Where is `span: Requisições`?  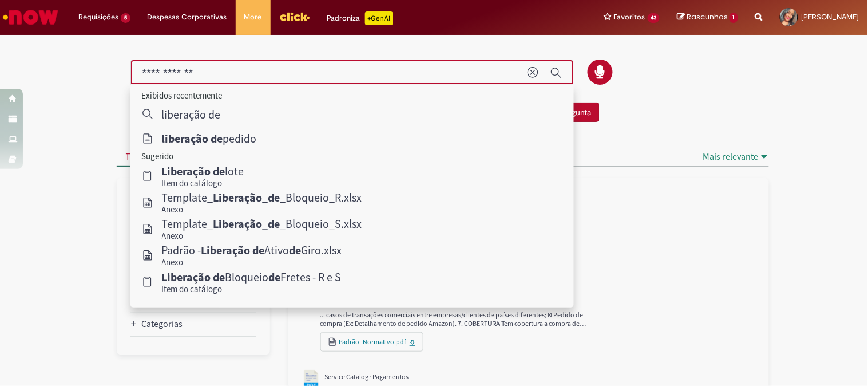 span: Requisições is located at coordinates (98, 17).